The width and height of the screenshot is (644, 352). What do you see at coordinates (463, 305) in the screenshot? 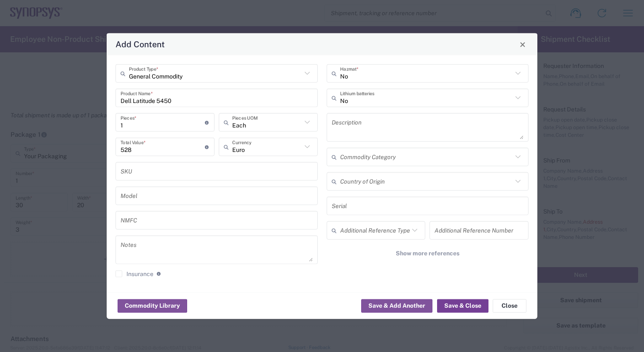
I see `button: Save & Close` at bounding box center [463, 305].